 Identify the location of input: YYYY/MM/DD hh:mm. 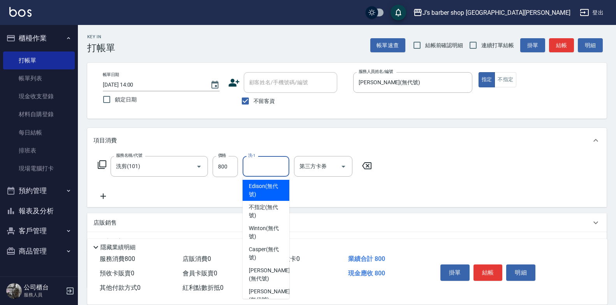
(153, 85).